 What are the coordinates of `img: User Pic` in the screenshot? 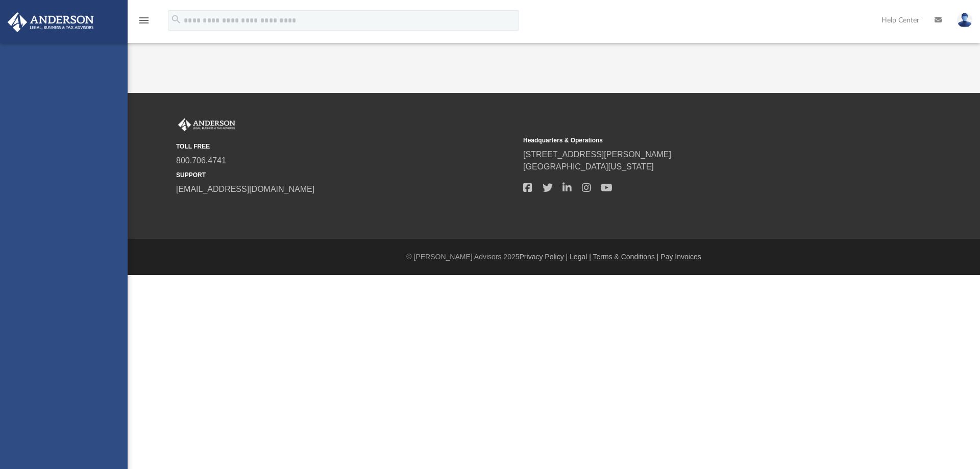 It's located at (965, 20).